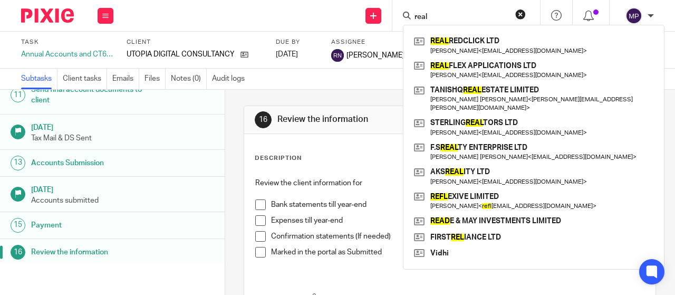 This screenshot has width=675, height=295. Describe the element at coordinates (122, 138) in the screenshot. I see `p: Tax Mail & DS Sent` at that location.